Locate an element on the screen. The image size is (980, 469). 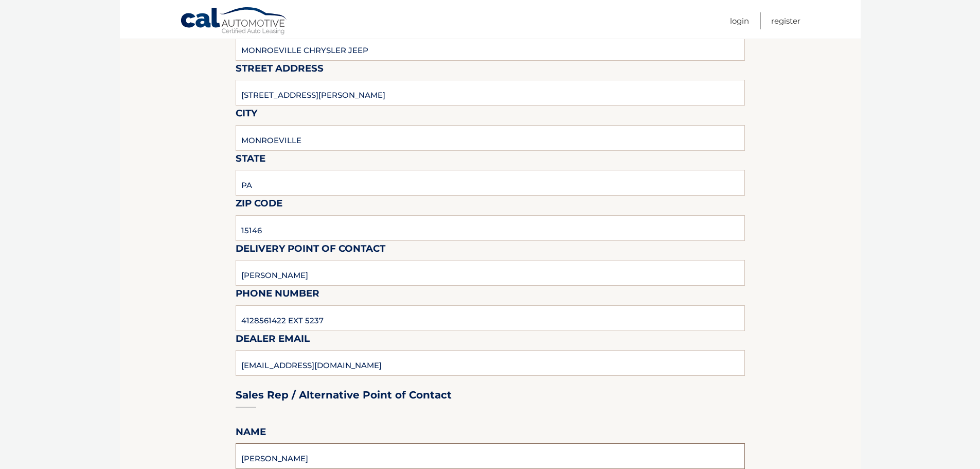
label: Phone Number is located at coordinates (277, 295).